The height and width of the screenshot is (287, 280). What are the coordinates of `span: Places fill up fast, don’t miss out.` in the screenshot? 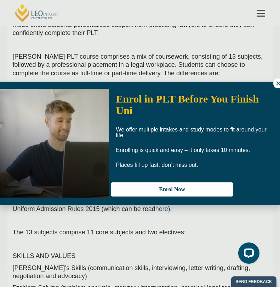 It's located at (157, 165).